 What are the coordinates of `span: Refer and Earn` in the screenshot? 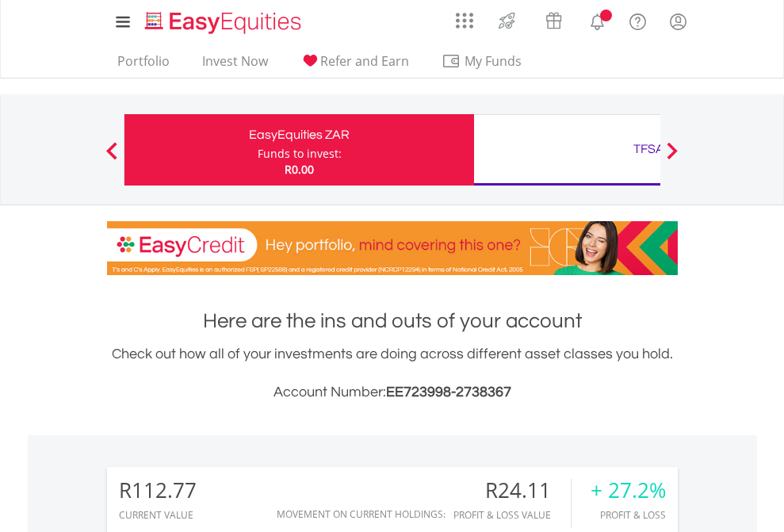 It's located at (364, 61).